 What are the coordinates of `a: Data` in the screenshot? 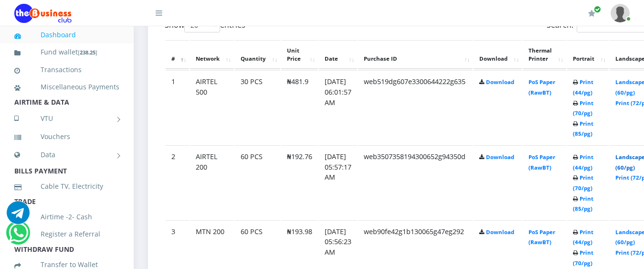 It's located at (67, 155).